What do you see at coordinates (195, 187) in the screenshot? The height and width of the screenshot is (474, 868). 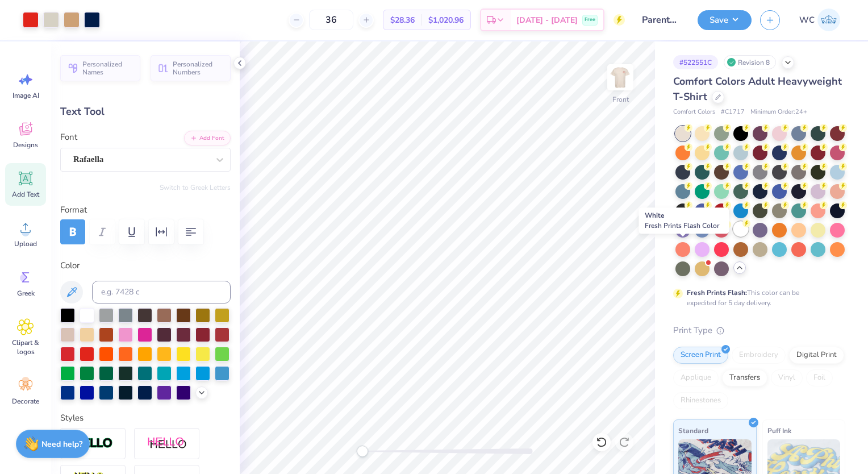 I see `button: Switch to Greek Letters` at bounding box center [195, 187].